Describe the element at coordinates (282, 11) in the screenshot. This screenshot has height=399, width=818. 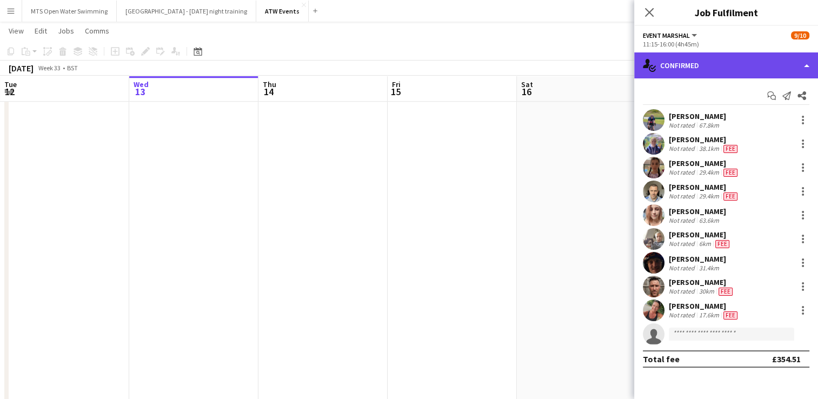
I see `button: ATW Events` at that location.